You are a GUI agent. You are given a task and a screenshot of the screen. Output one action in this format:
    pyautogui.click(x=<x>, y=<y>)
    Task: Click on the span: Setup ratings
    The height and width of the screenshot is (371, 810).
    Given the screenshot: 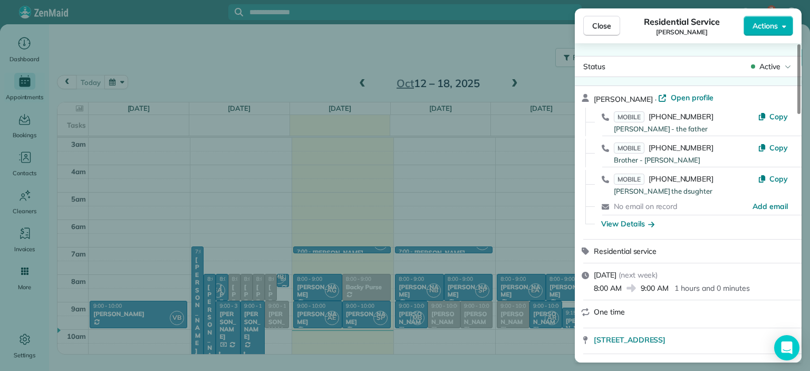 What is the action you would take?
    pyautogui.click(x=768, y=366)
    